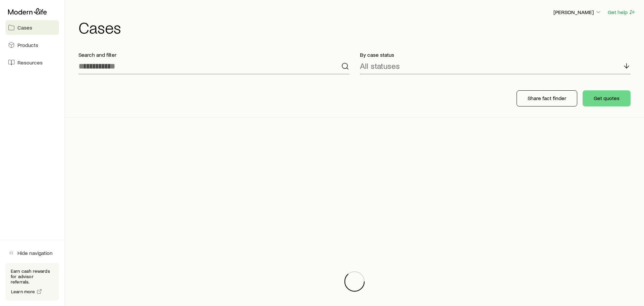 The image size is (644, 306). Describe the element at coordinates (32, 253) in the screenshot. I see `button: Hide navigation` at that location.